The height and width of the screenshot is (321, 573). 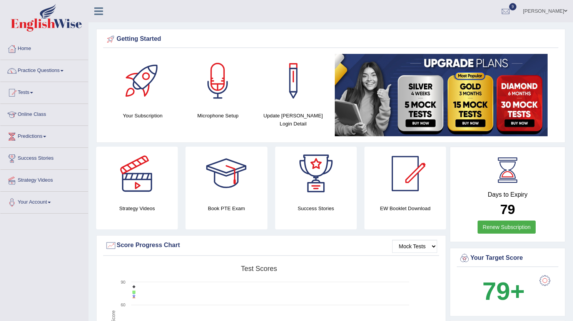 What do you see at coordinates (44, 157) in the screenshot?
I see `a: Success Stories` at bounding box center [44, 157].